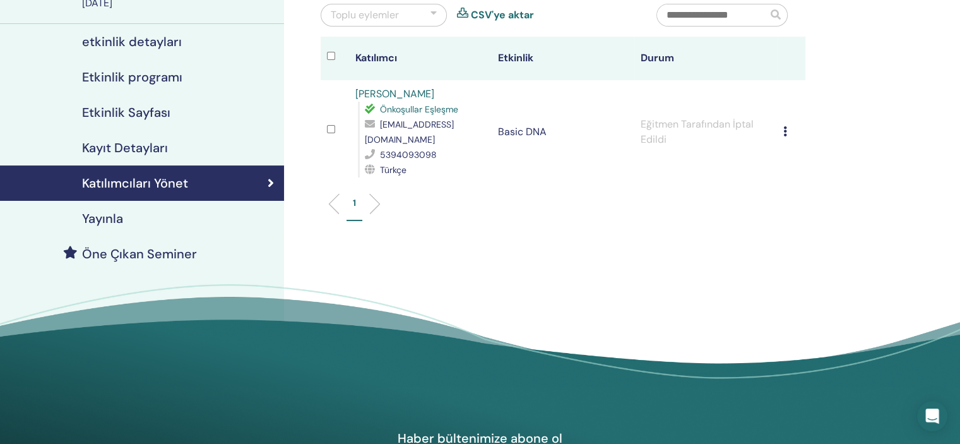 Image resolution: width=960 pixels, height=444 pixels. Describe the element at coordinates (125, 148) in the screenshot. I see `h4: Kayıt Detayları` at that location.